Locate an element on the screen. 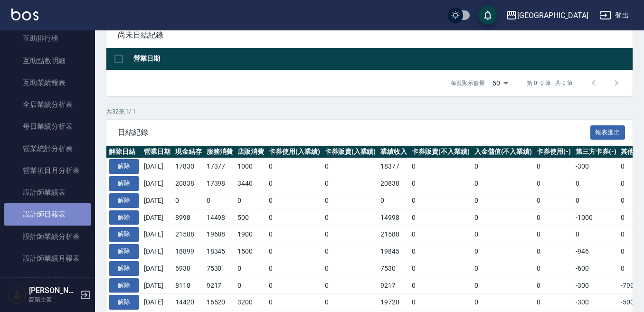  p: 共 32 筆, 1 / 1 is located at coordinates (369, 112).